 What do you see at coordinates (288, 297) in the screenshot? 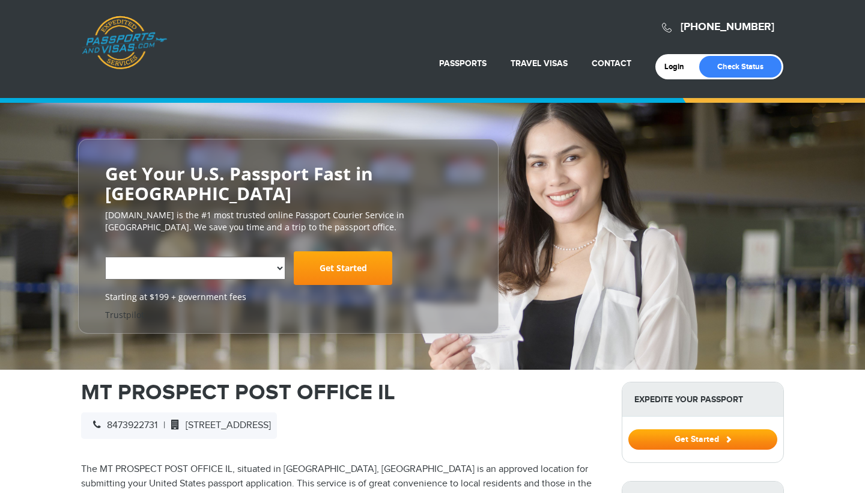
I see `span: Starting at $199 + government fees` at bounding box center [288, 297].